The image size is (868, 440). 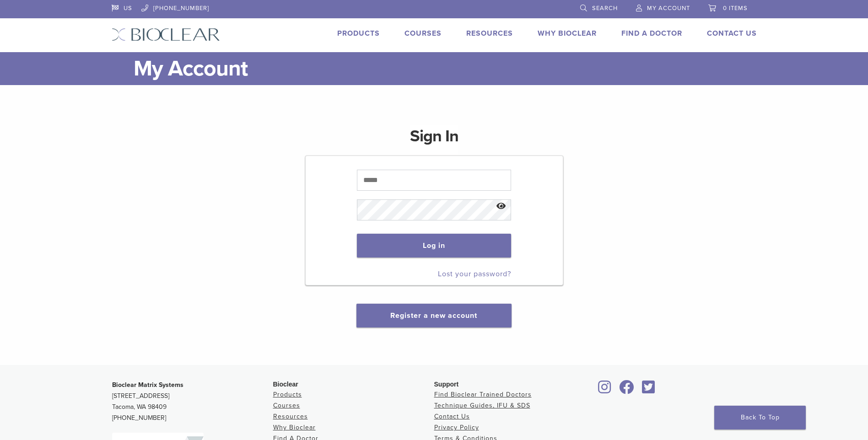 What do you see at coordinates (445, 68) in the screenshot?
I see `h1: My Account` at bounding box center [445, 68].